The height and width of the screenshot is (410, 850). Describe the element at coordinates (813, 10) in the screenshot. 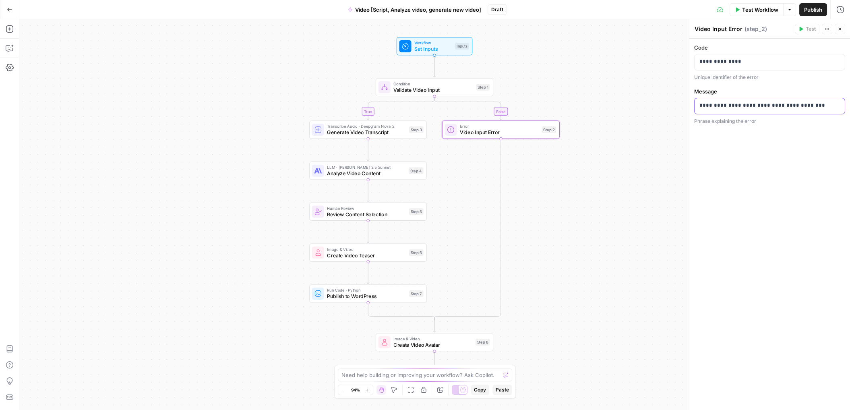

I see `span: Publish` at that location.